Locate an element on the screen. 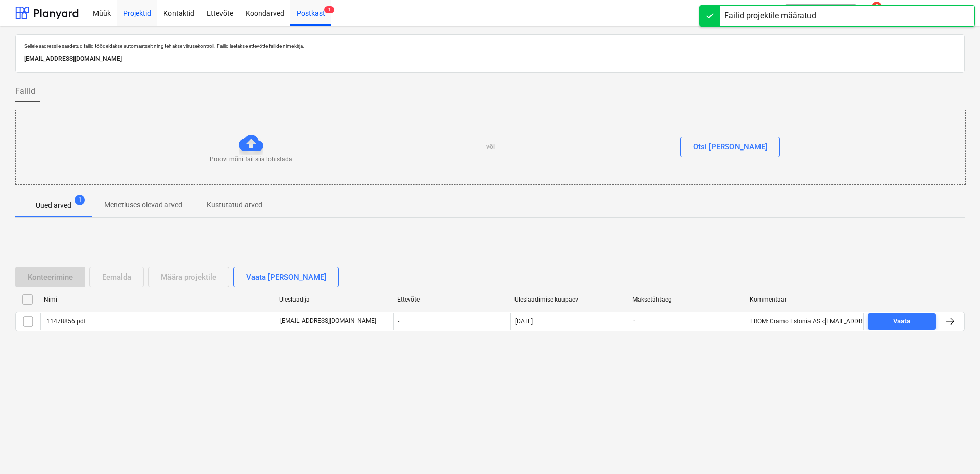  div: Chat Widget is located at coordinates (954, 449).